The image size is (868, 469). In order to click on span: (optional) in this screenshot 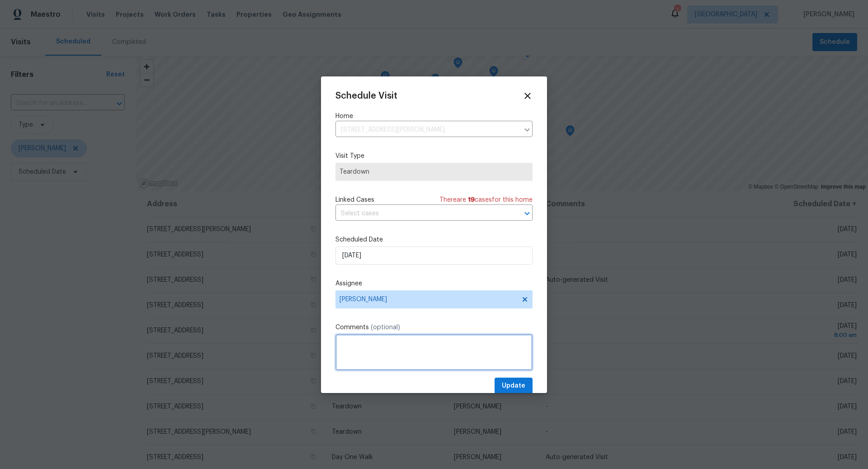, I will do `click(385, 327)`.